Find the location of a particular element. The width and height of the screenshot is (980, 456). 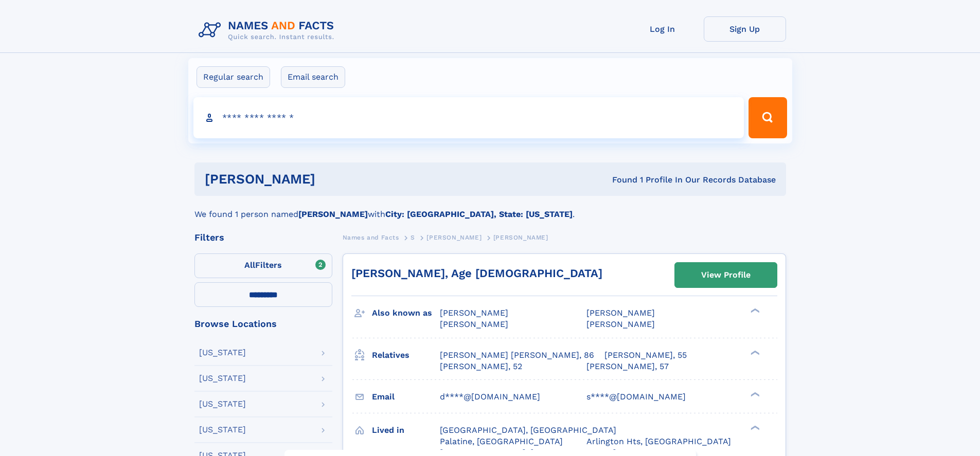

a: View Profile is located at coordinates (726, 275).